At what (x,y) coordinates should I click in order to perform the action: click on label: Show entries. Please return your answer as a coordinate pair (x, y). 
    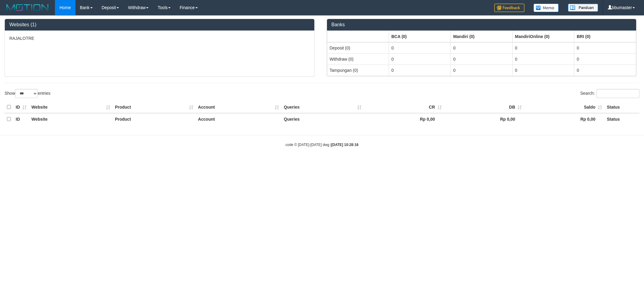
    Looking at the image, I should click on (27, 94).